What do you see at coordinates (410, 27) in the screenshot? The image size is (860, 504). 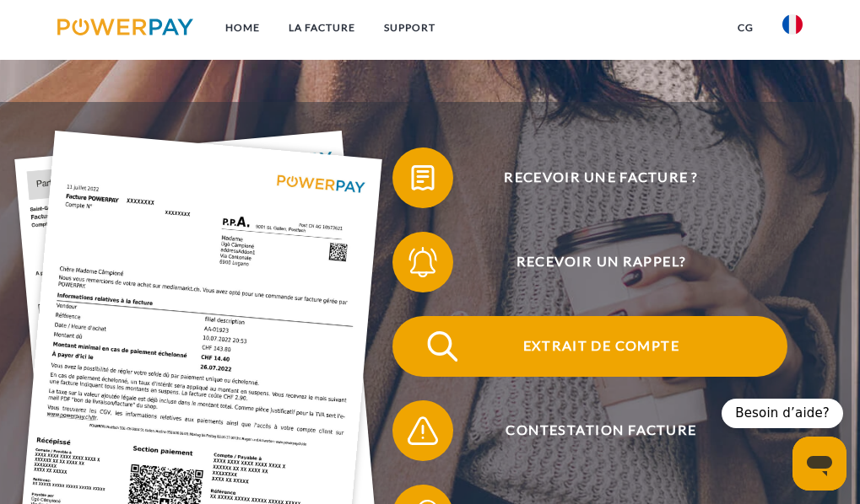 I see `a: Support` at bounding box center [410, 27].